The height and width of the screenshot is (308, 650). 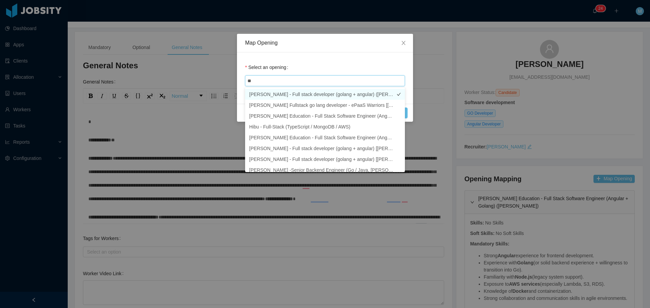 I want to click on li: Hibu - Full-Stack (TypeScript / MongoDB / AWS), so click(x=325, y=127).